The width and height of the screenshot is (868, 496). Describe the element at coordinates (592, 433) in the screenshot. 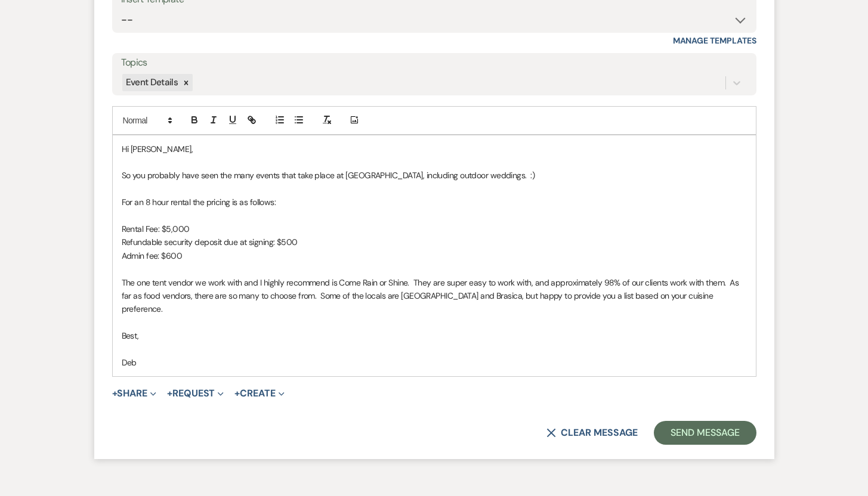

I see `button: Clear message` at that location.